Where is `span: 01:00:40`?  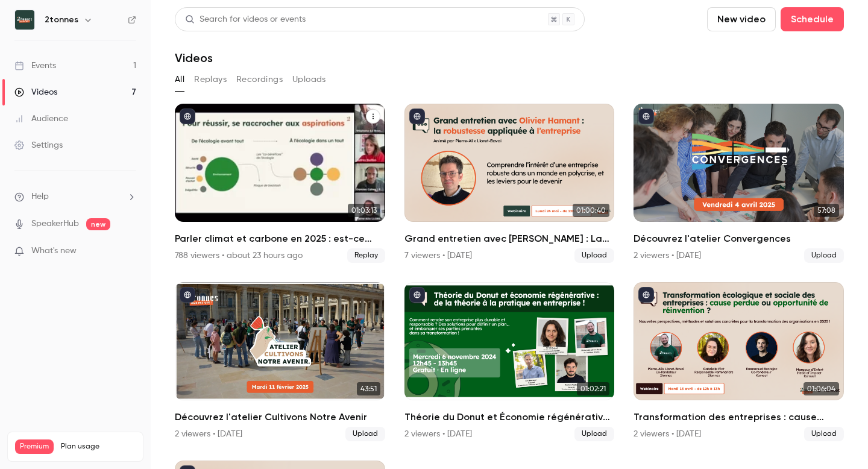 span: 01:00:40 is located at coordinates (590, 211).